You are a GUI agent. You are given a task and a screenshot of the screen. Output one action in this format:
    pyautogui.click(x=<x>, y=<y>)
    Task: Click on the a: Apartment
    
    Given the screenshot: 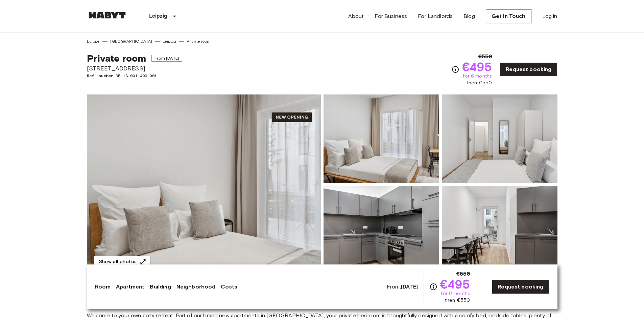 What is the action you would take?
    pyautogui.click(x=131, y=286)
    